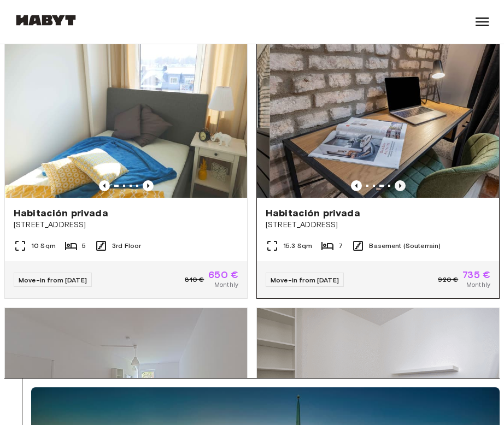 The width and height of the screenshot is (504, 425). I want to click on a: Marketing picture of unit DE-02-011-001-01HFPrevious imagePrevious imageHabitación privada[STREET..., so click(126, 167).